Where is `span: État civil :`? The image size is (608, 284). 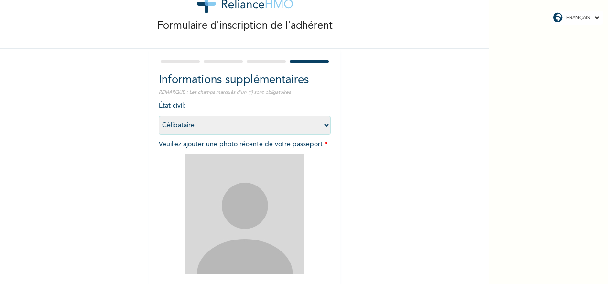 span: État civil : is located at coordinates (245, 115).